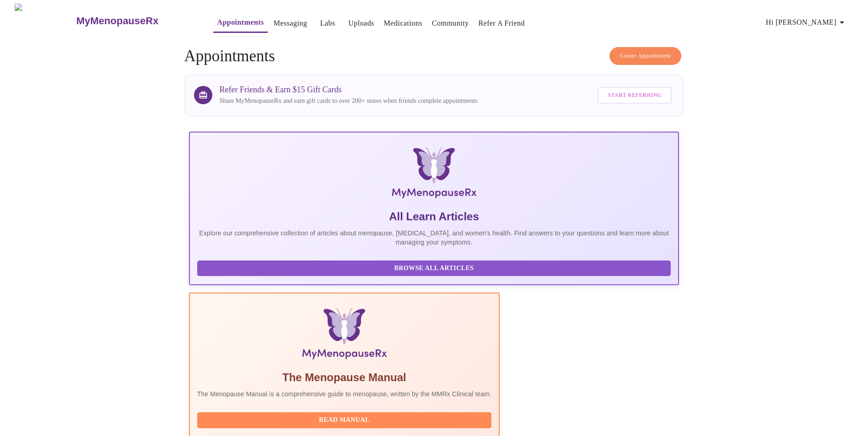 Image resolution: width=868 pixels, height=436 pixels. I want to click on span: Start Referring, so click(635, 95).